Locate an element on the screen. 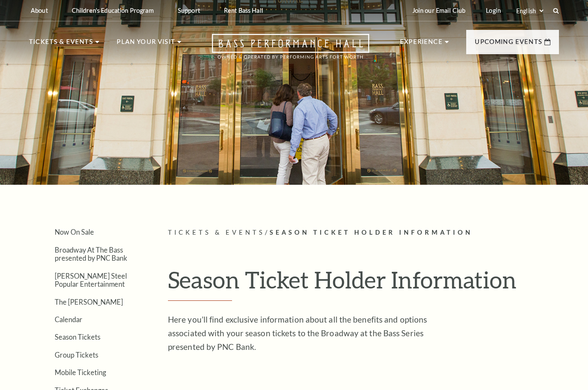 This screenshot has height=390, width=588. a: Season Tickets is located at coordinates (77, 337).